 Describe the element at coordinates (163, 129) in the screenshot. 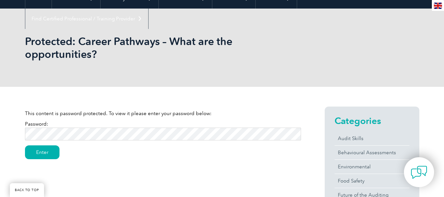

I see `label: Password:` at that location.